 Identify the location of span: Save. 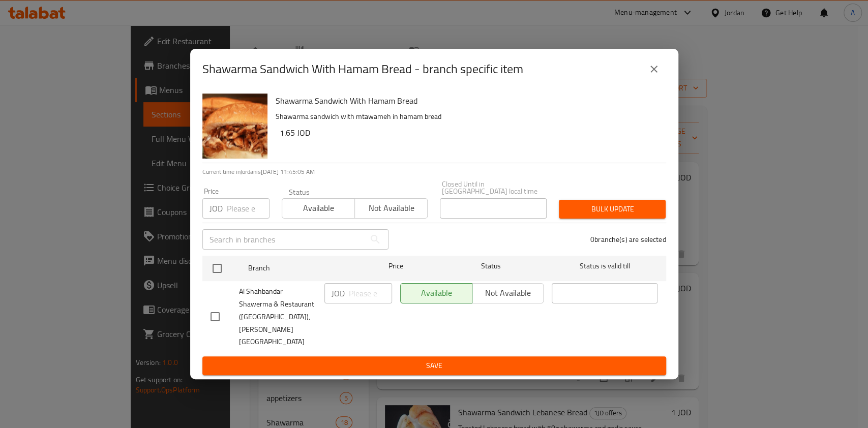
(434, 366).